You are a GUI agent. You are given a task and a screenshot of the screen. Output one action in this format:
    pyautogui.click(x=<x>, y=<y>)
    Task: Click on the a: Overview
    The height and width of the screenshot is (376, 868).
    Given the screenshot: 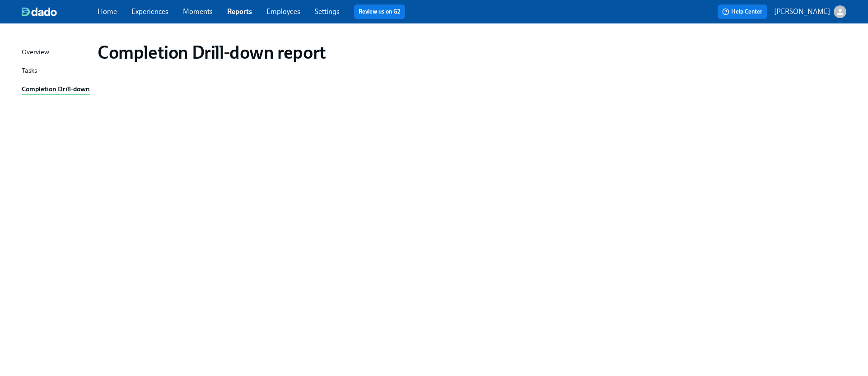 What is the action you would take?
    pyautogui.click(x=56, y=52)
    